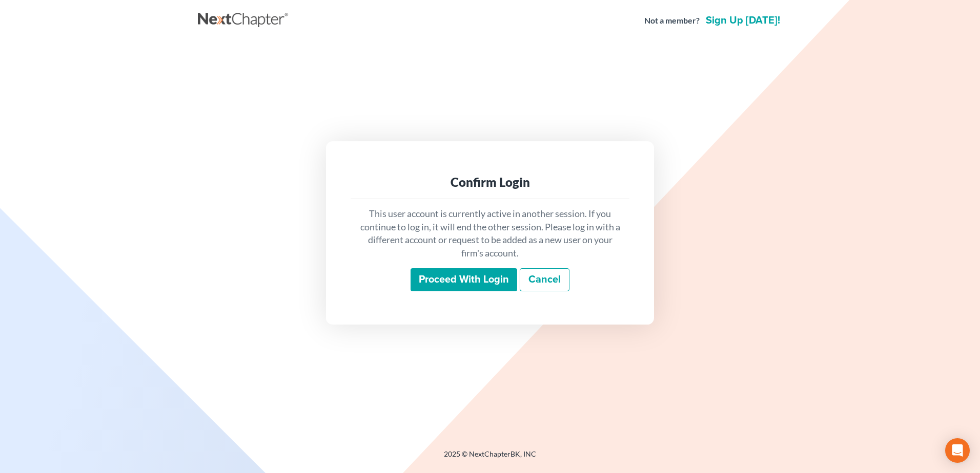  Describe the element at coordinates (464, 280) in the screenshot. I see `input: Proceed with login` at that location.